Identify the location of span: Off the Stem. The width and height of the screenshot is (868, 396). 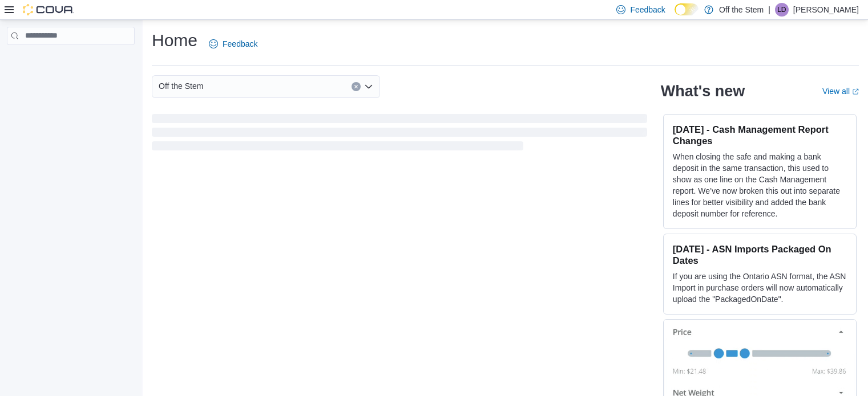
(181, 86).